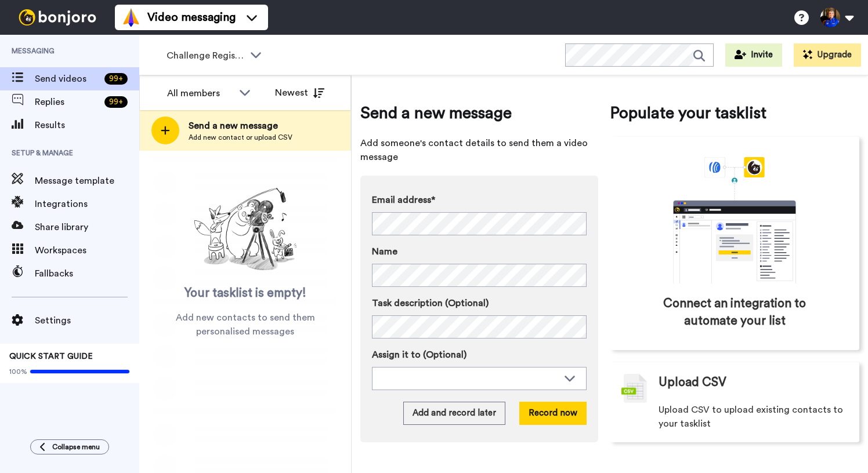 This screenshot has height=473, width=868. Describe the element at coordinates (51, 357) in the screenshot. I see `span: QUICK START GUIDE` at that location.